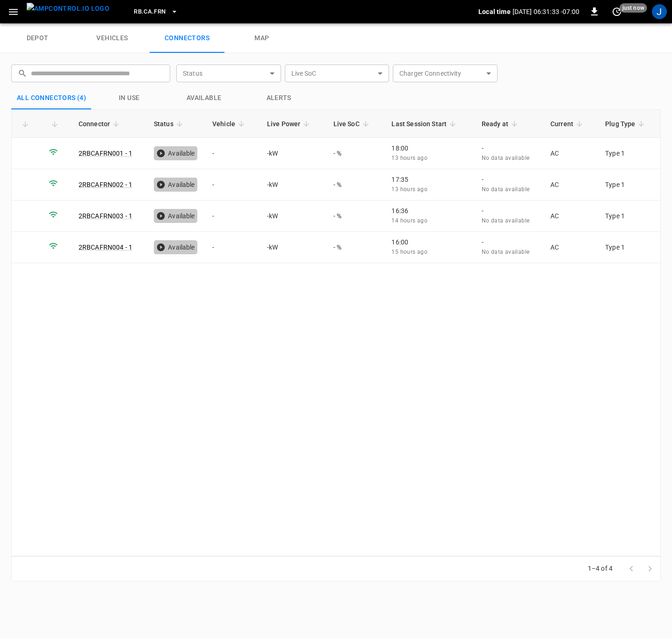 The height and width of the screenshot is (638, 672). Describe the element at coordinates (290, 124) in the screenshot. I see `span: Live Power` at that location.